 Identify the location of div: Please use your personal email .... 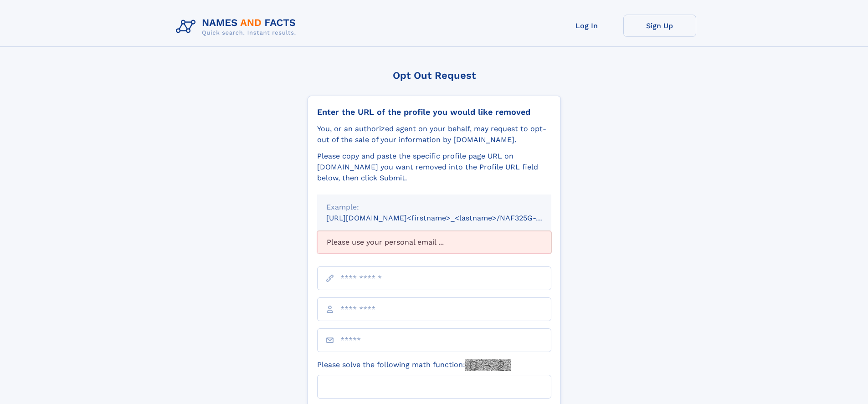
(434, 242).